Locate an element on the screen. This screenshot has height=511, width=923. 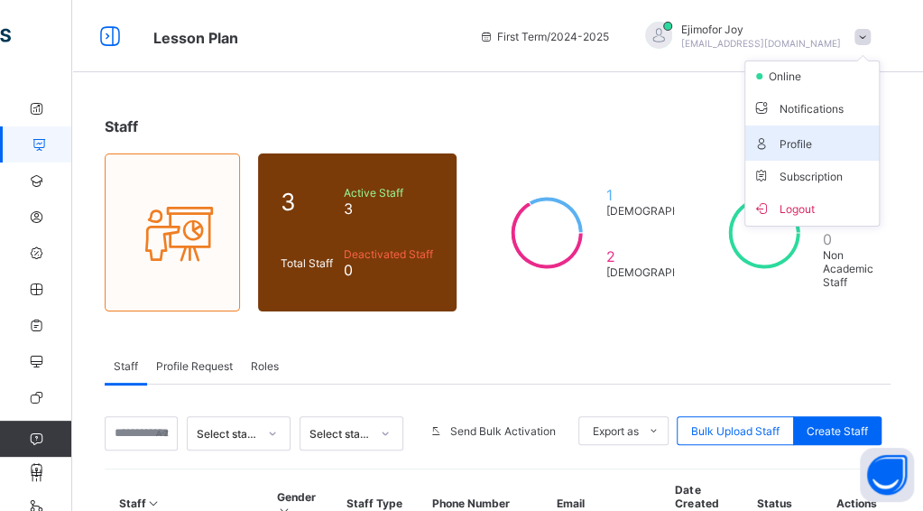
span: Export as is located at coordinates (615, 430).